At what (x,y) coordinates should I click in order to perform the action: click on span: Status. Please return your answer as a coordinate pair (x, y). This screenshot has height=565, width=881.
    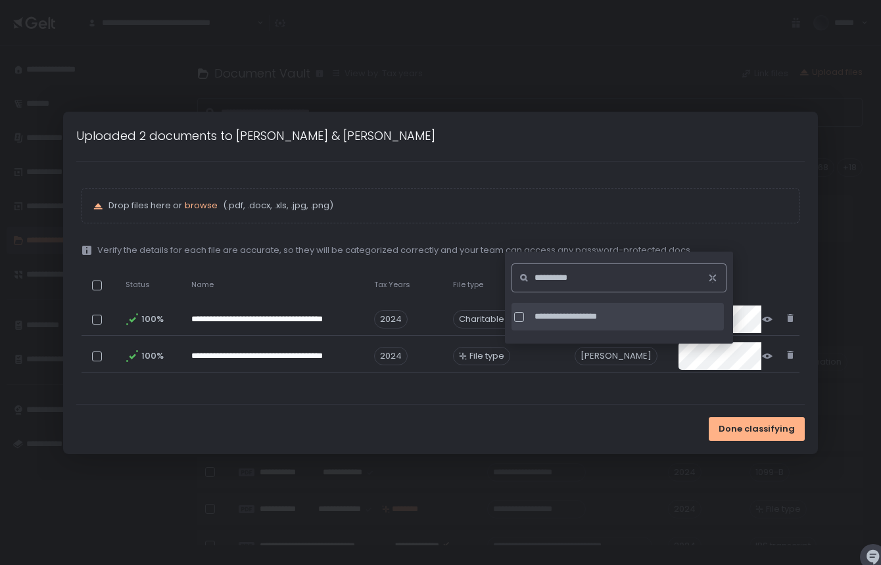
    Looking at the image, I should click on (137, 285).